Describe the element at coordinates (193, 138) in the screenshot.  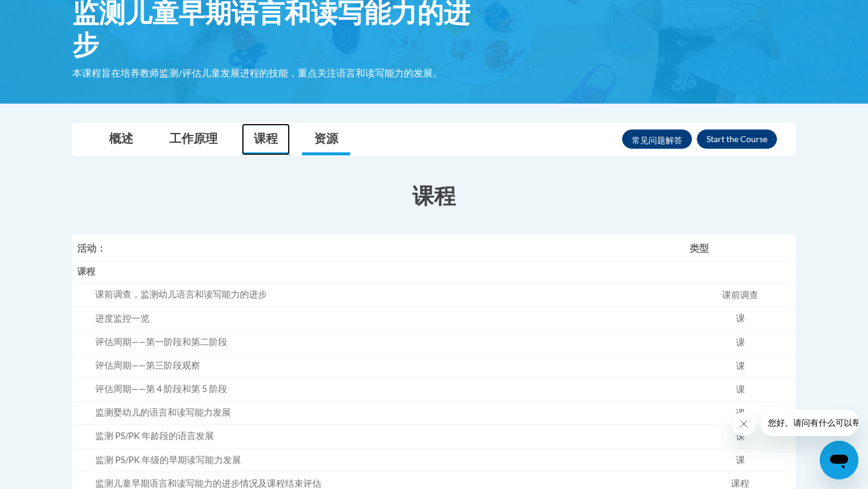
I see `font: 工作原理` at that location.